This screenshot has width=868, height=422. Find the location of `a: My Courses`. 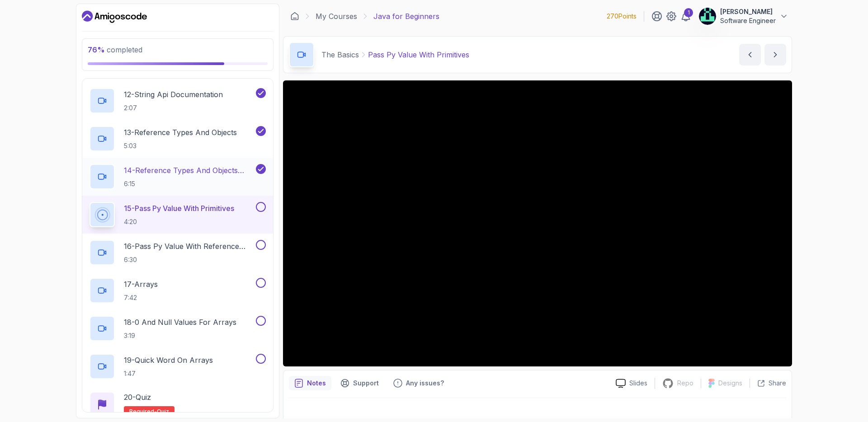

a: My Courses is located at coordinates (336, 16).